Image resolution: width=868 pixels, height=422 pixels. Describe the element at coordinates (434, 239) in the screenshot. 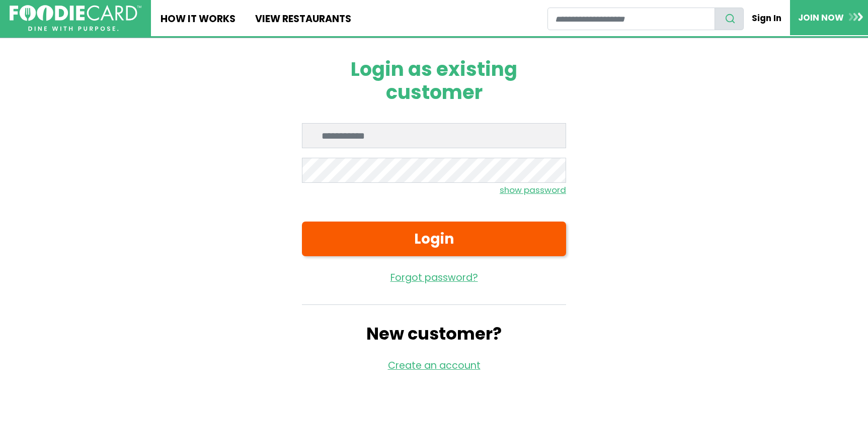

I see `button: Login` at that location.